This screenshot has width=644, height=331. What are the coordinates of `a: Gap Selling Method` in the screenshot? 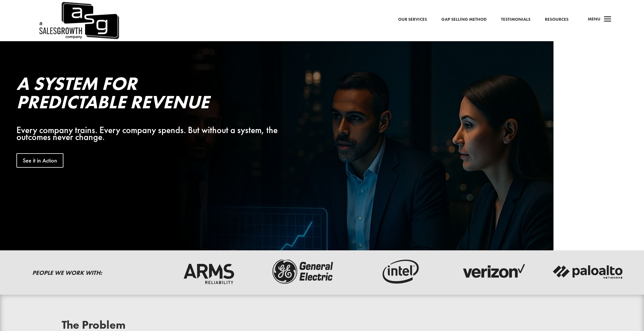 It's located at (464, 20).